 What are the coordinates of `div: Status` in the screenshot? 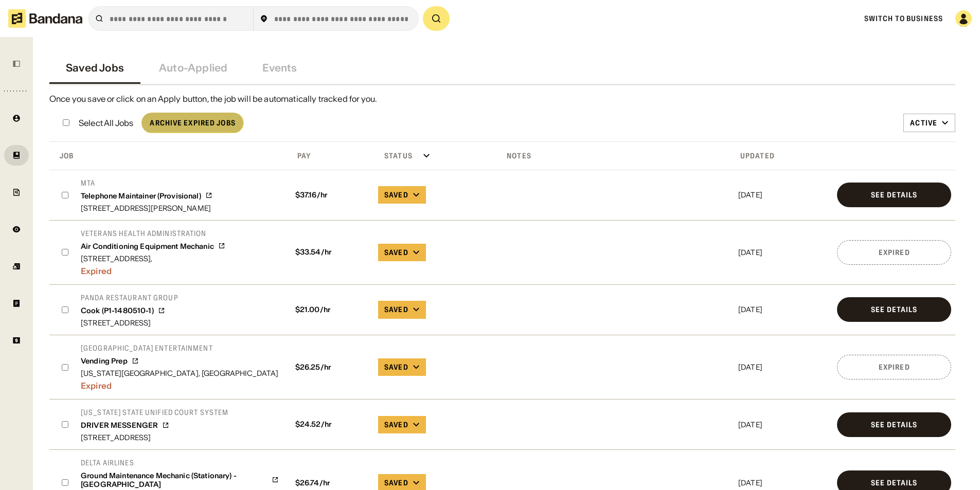 It's located at (394, 156).